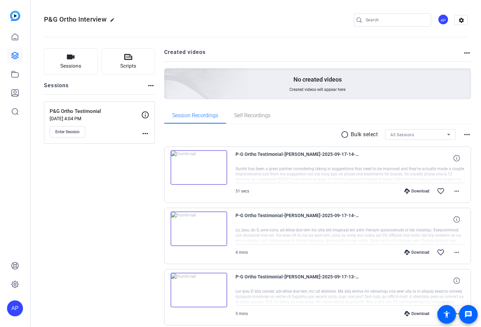 The image size is (481, 327). Describe the element at coordinates (468, 314) in the screenshot. I see `mat-icon: message` at that location.